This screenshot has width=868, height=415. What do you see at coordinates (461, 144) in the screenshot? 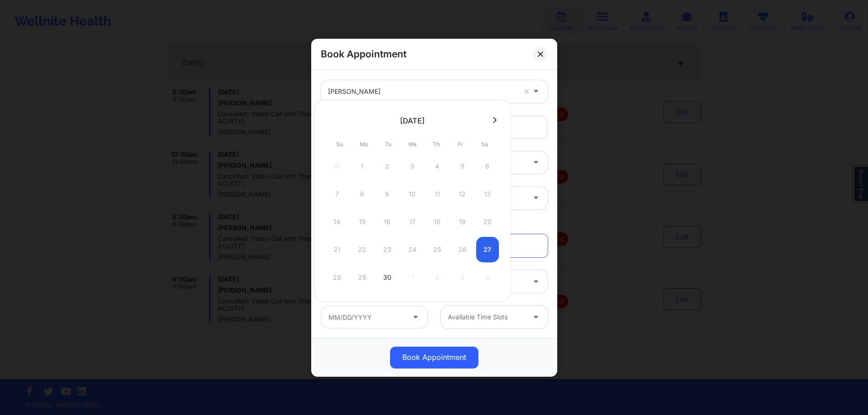
I see `abbr: Friday` at bounding box center [461, 144].